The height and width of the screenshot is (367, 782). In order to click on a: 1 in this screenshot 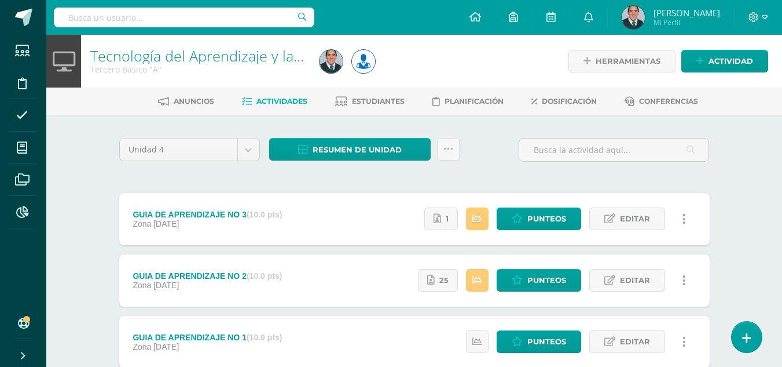, I will do `click(441, 218)`.